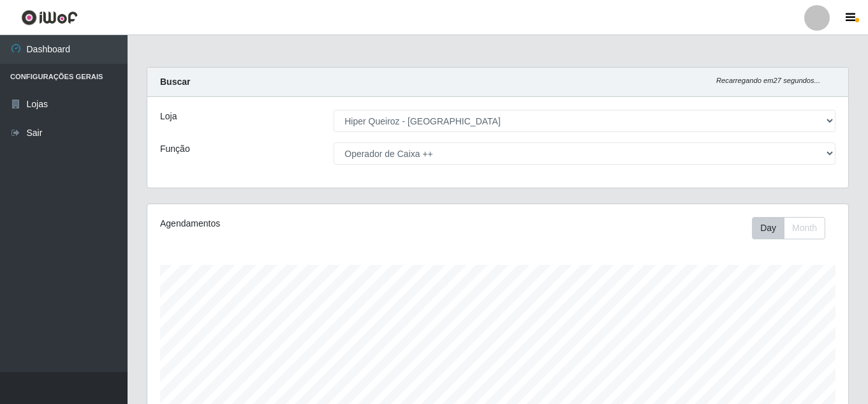 This screenshot has height=404, width=868. Describe the element at coordinates (175, 149) in the screenshot. I see `label: Função` at that location.